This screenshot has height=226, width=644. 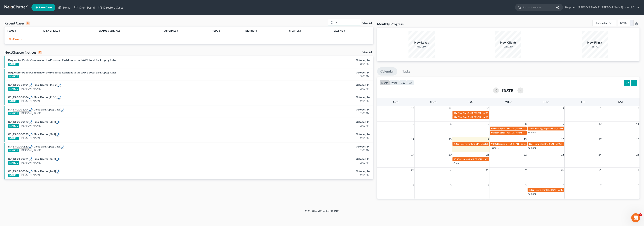 What do you see at coordinates (367, 52) in the screenshot?
I see `a: View All` at bounding box center [367, 52].